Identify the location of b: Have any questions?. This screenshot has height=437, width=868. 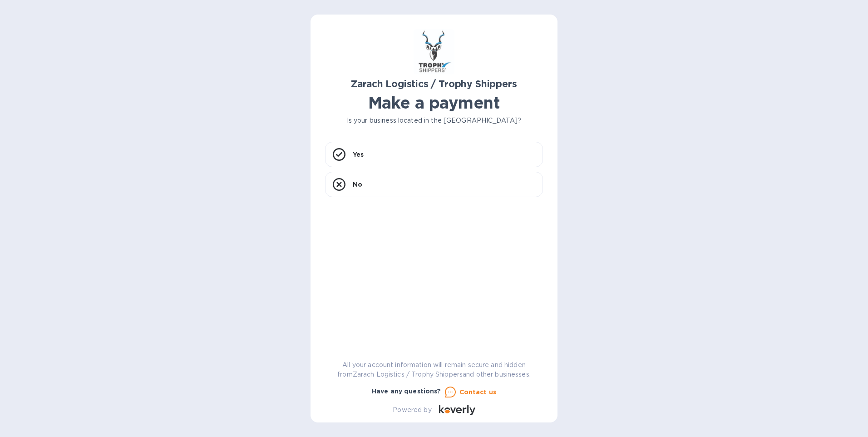
(406, 391).